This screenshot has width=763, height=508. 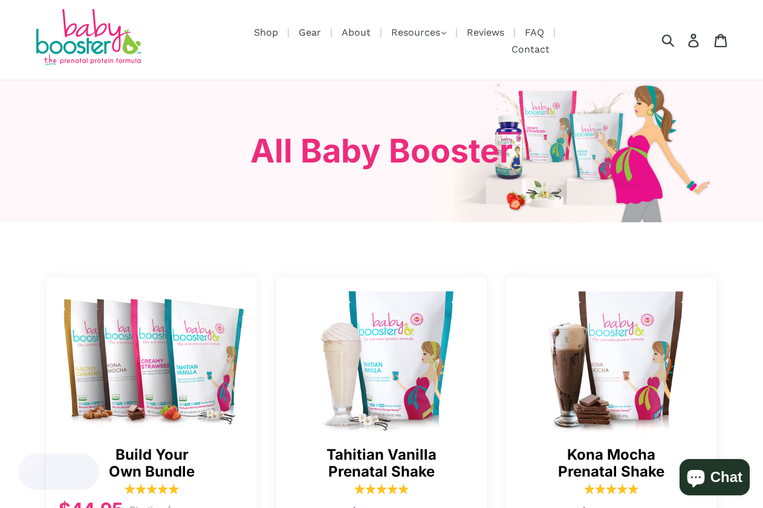 I want to click on button: Rewards, so click(x=59, y=472).